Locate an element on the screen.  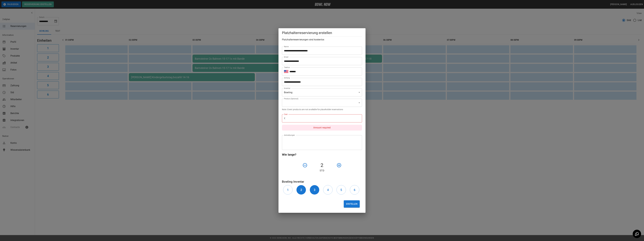
h6: Platzhalterreservierungen sind kostenlos is located at coordinates (322, 40).